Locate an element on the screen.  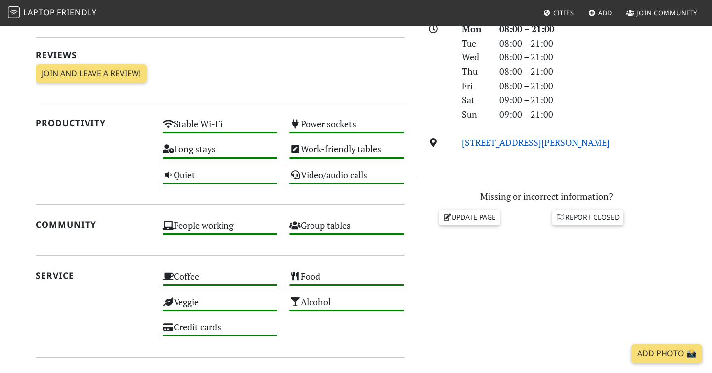
div: Group tables is located at coordinates (346, 229).